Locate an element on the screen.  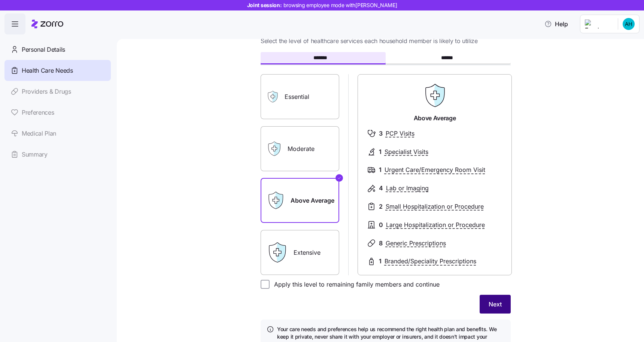
span: 3 is located at coordinates (381, 133).